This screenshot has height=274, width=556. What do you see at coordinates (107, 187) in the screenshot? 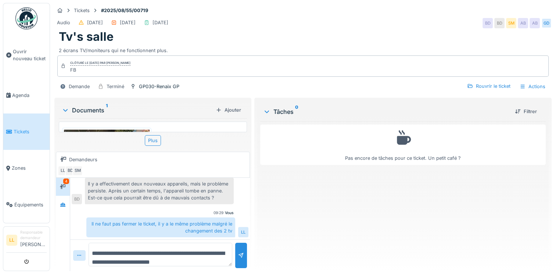
I see `img: ss738f1tvecswdtslbikivaar4yi` at bounding box center [107, 187].